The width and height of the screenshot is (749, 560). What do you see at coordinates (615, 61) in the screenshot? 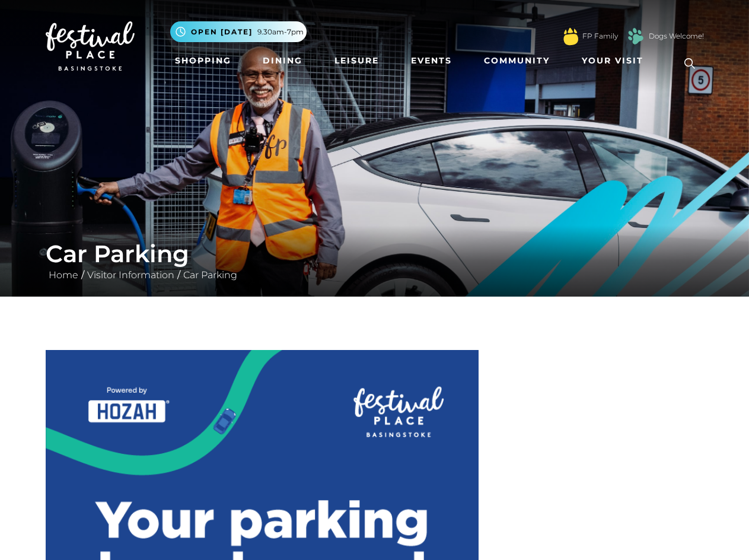
I see `a: Your Visit` at bounding box center [615, 61].